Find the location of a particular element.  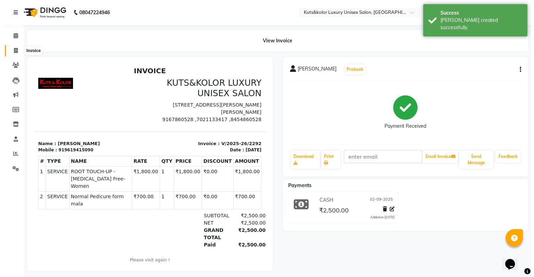

th: QTY is located at coordinates (133, 98).